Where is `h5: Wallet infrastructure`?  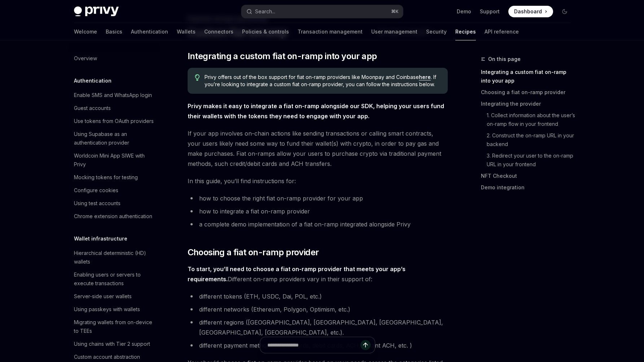
h5: Wallet infrastructure is located at coordinates (101, 239).